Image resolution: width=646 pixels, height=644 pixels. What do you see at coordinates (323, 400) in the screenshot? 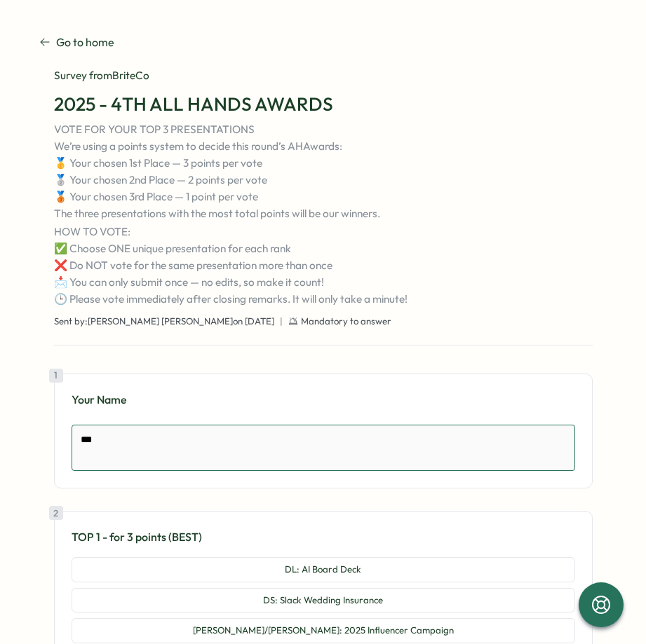
I see `p: Your Name` at bounding box center [323, 400].